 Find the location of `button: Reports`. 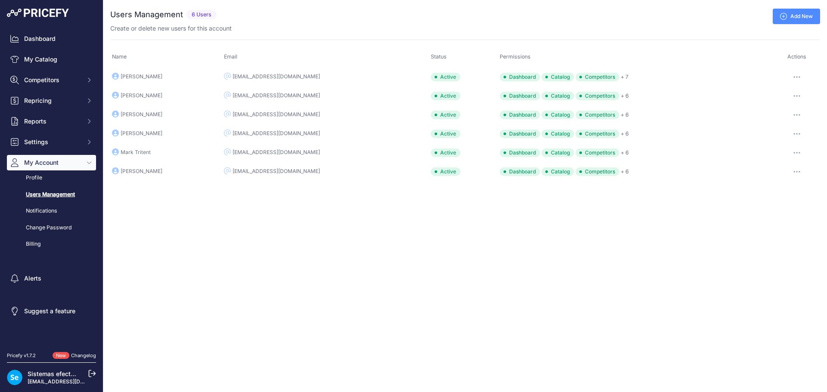

button: Reports is located at coordinates (51, 121).